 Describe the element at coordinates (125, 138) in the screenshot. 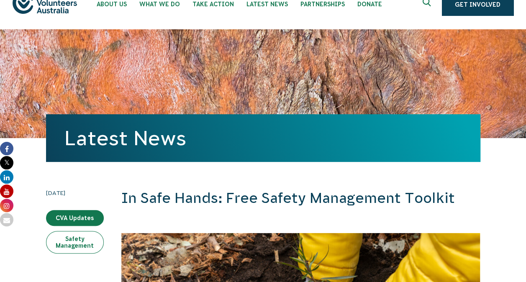

I see `a: Latest News` at that location.